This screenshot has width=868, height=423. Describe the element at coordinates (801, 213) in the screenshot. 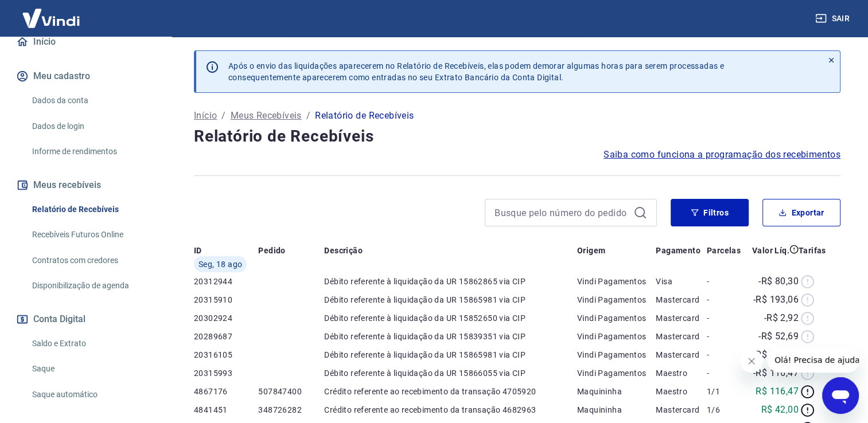

I see `button: Exportar` at that location.